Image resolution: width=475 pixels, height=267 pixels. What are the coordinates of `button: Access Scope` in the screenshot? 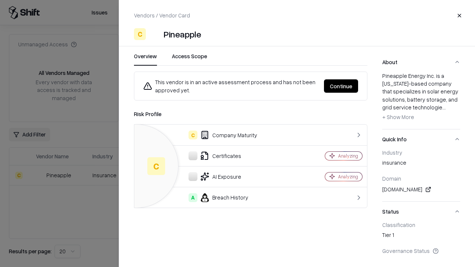 It's located at (189, 59).